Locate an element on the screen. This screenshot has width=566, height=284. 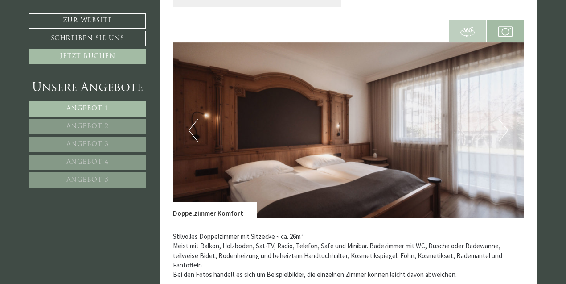
button: Previous is located at coordinates (193, 130).